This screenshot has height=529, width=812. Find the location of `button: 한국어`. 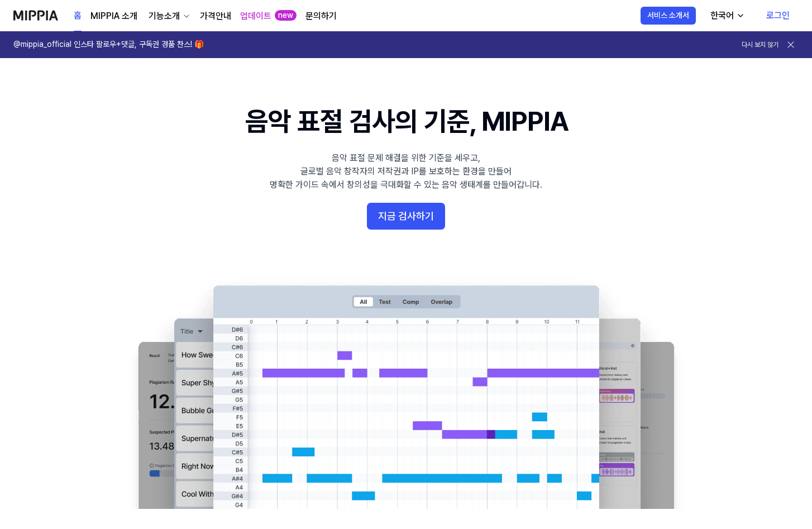

button: 한국어 is located at coordinates (726, 16).